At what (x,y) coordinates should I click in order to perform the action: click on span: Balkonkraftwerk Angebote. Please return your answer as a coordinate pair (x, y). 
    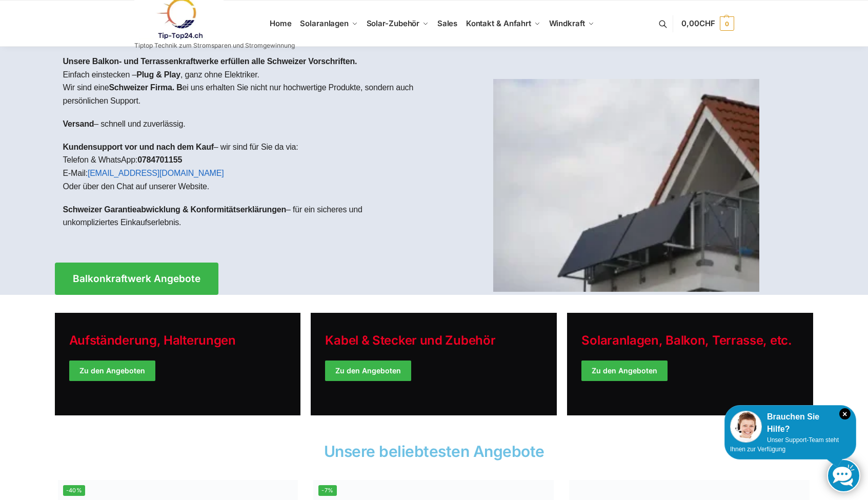
    Looking at the image, I should click on (136, 279).